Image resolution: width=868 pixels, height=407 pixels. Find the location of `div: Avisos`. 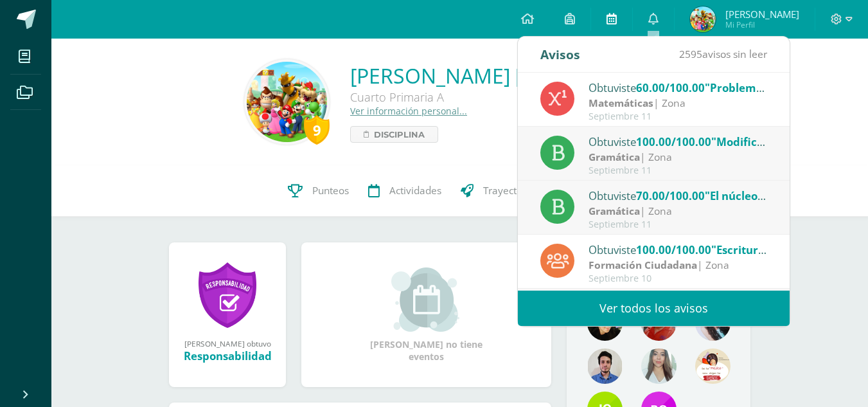

div: Avisos is located at coordinates (560, 54).